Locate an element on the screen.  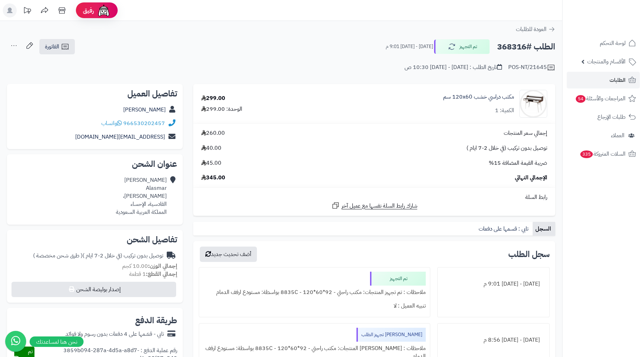
a: تابي : قسمها على دفعات is located at coordinates (504, 229).